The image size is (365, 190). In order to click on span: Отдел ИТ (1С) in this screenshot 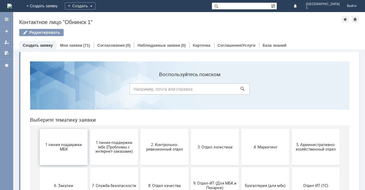, I will do `click(291, 128)`.